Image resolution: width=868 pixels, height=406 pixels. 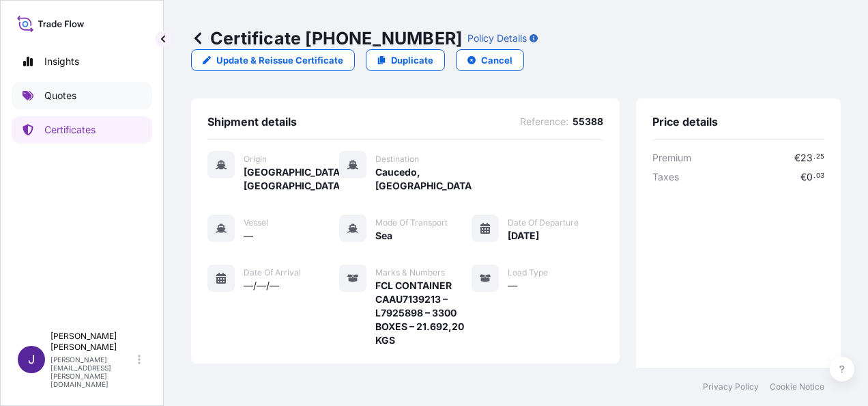 What do you see at coordinates (82, 62) in the screenshot?
I see `a: Insights` at bounding box center [82, 62].